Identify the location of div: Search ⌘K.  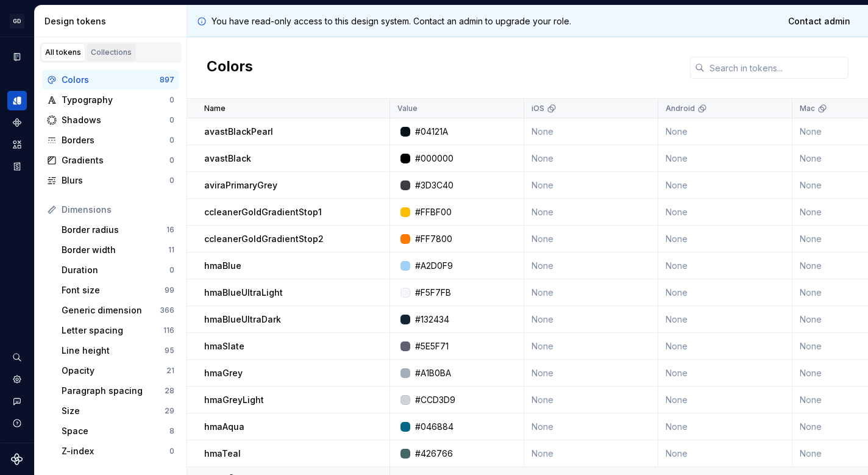
(17, 357).